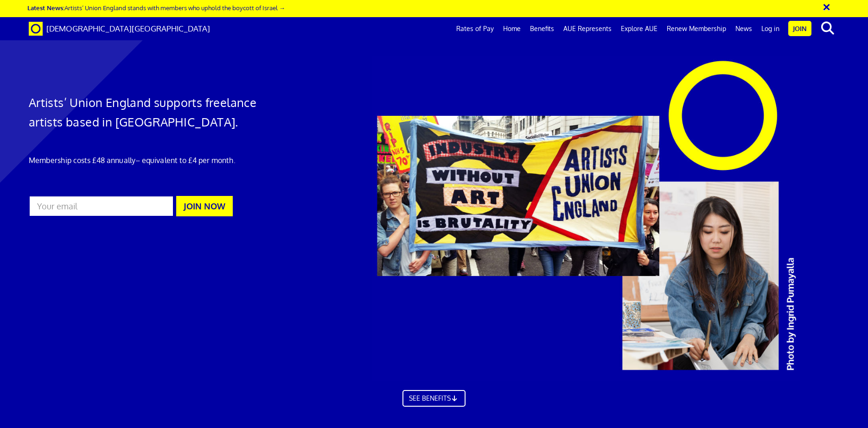 The height and width of the screenshot is (428, 868). Describe the element at coordinates (828, 28) in the screenshot. I see `button: search` at that location.